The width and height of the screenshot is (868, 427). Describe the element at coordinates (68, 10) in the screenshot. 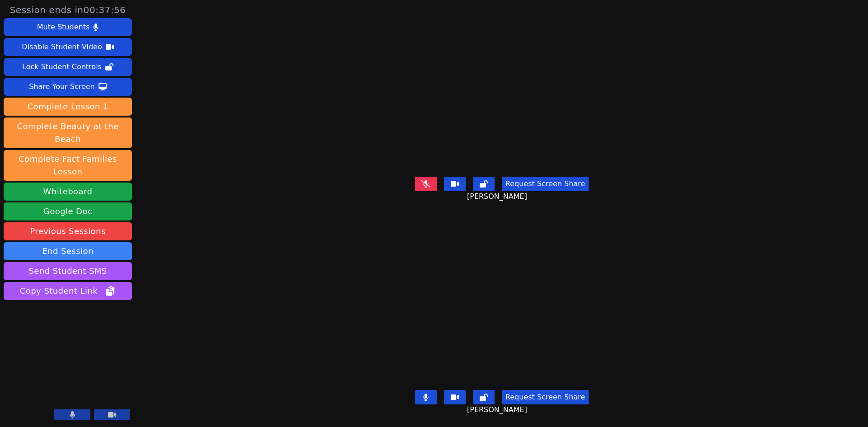

I see `span: Session ends in` at that location.